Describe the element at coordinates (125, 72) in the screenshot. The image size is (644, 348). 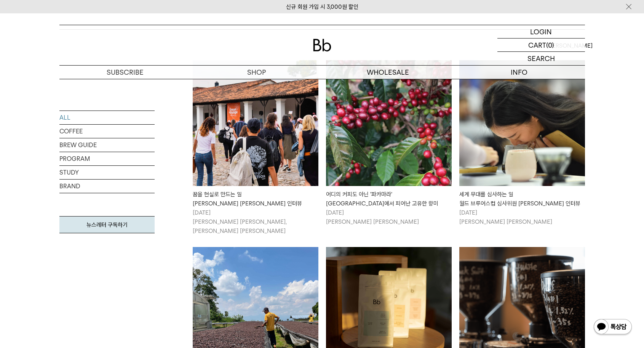
I see `a: SUBSCRIBE` at that location.